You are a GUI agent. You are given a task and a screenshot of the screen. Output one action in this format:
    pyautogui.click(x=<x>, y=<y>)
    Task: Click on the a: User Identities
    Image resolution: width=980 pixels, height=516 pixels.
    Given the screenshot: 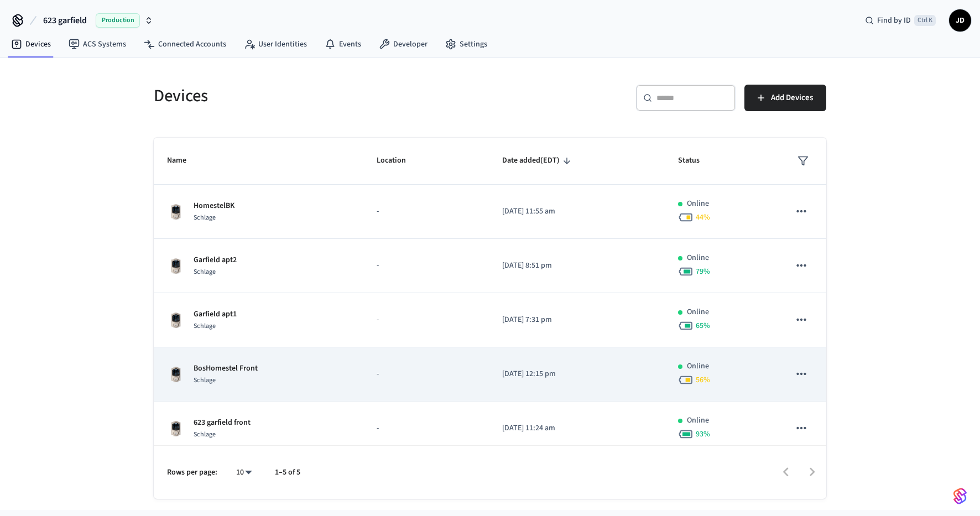 What is the action you would take?
    pyautogui.click(x=275, y=44)
    